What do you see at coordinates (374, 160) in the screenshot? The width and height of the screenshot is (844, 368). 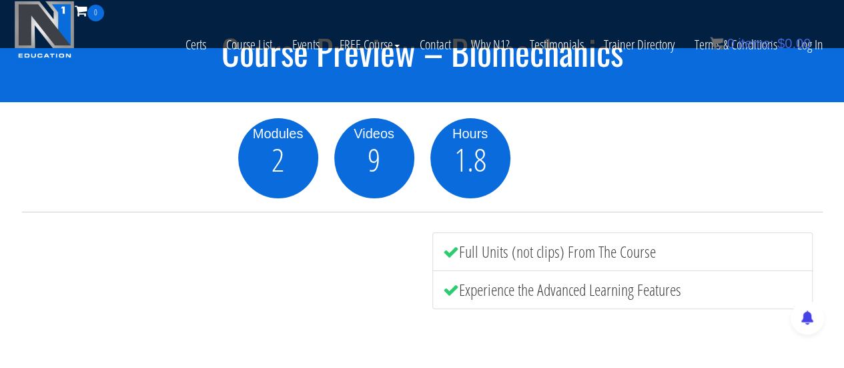 I see `span: 9` at bounding box center [374, 160].